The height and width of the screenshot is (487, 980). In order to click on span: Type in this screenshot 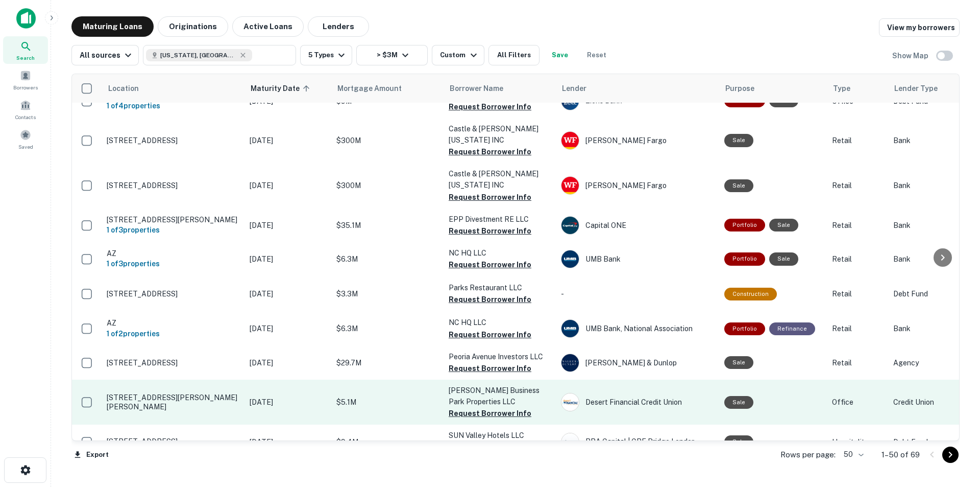, I will do `click(842, 88)`.